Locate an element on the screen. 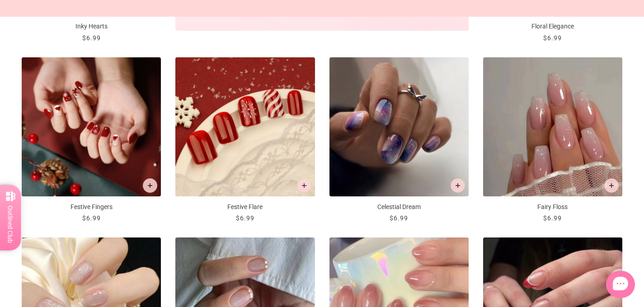 The width and height of the screenshot is (644, 307). a: Celestial Dream is located at coordinates (399, 140).